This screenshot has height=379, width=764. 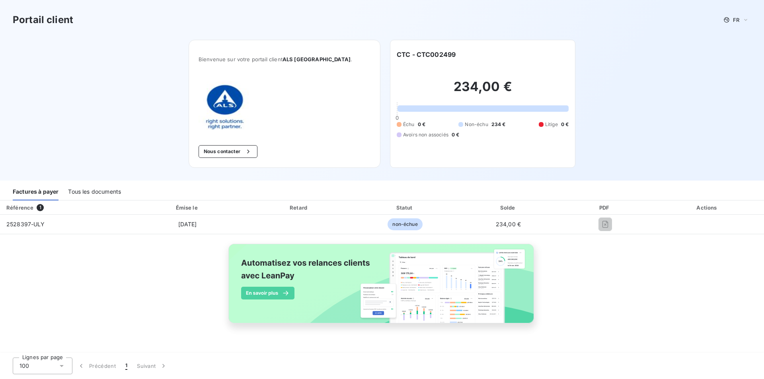 What do you see at coordinates (299, 208) in the screenshot?
I see `div: Retard` at bounding box center [299, 208].